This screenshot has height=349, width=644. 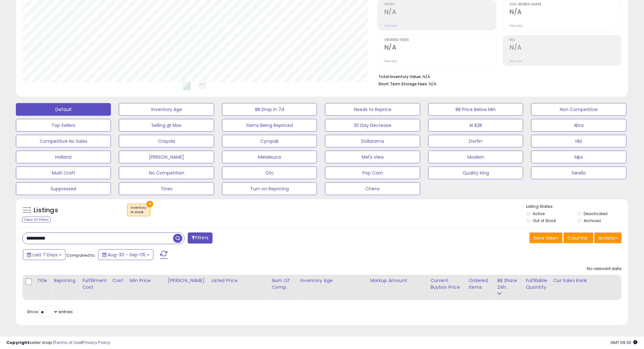 I want to click on button: Otc, so click(x=269, y=173).